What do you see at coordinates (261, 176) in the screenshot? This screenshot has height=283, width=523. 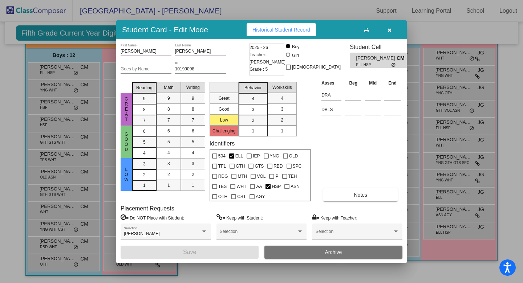 I see `span: VOL` at bounding box center [261, 176].